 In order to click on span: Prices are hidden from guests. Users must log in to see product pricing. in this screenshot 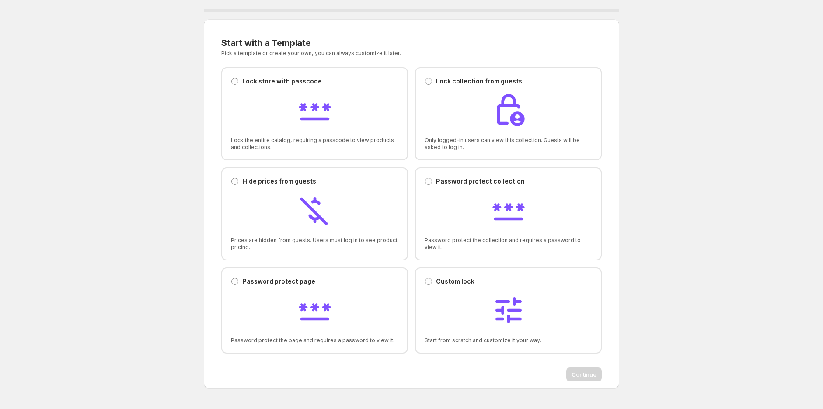, I will do `click(315, 244)`.